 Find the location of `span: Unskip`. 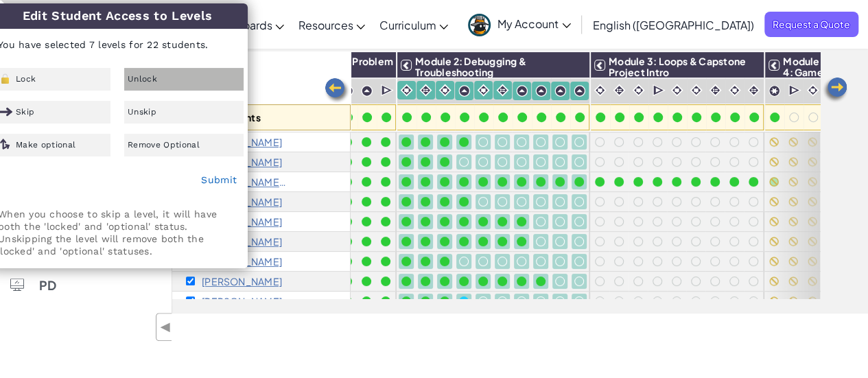

span: Unskip is located at coordinates (142, 112).